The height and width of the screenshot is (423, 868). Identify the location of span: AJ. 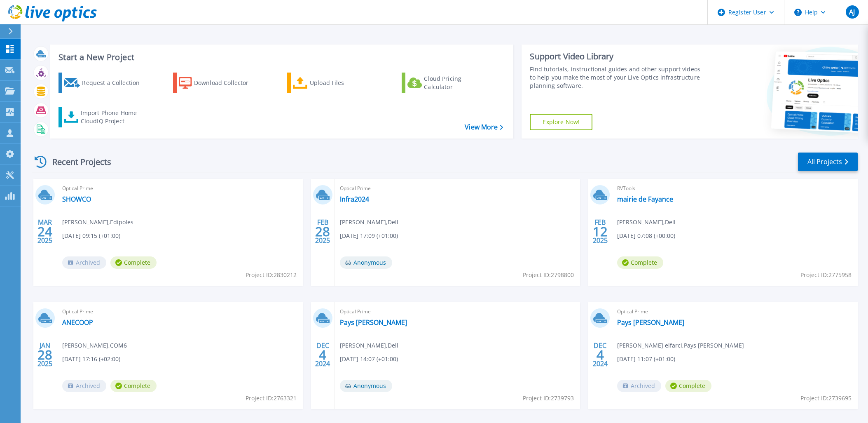
(852, 12).